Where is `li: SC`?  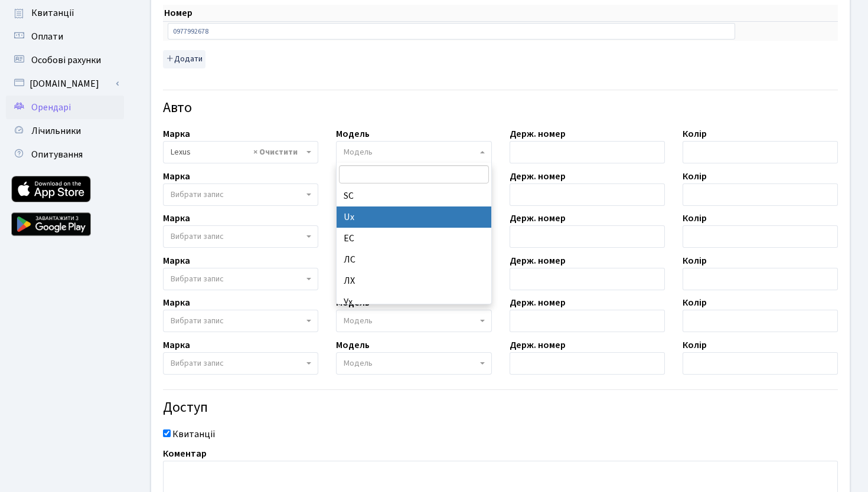
li: SC is located at coordinates (414, 196).